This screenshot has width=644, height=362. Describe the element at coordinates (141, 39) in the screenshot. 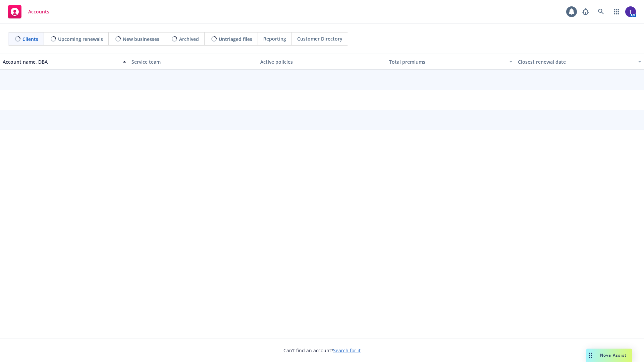

I see `span: New businesses` at that location.